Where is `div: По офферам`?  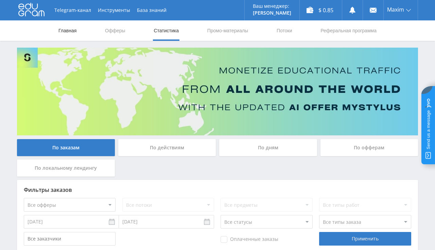 div: По офферам is located at coordinates (369, 147).